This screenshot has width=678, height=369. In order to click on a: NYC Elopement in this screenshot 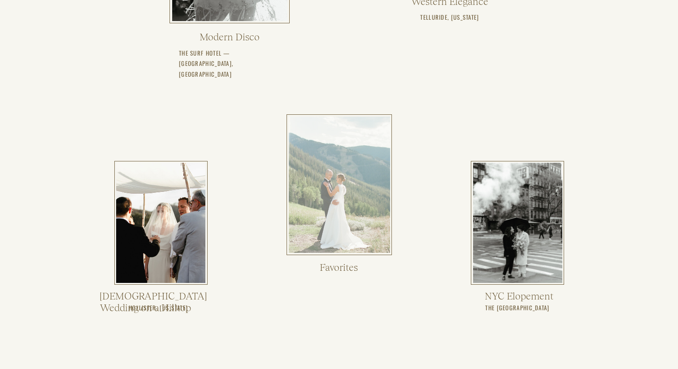, I will do `click(523, 296)`.